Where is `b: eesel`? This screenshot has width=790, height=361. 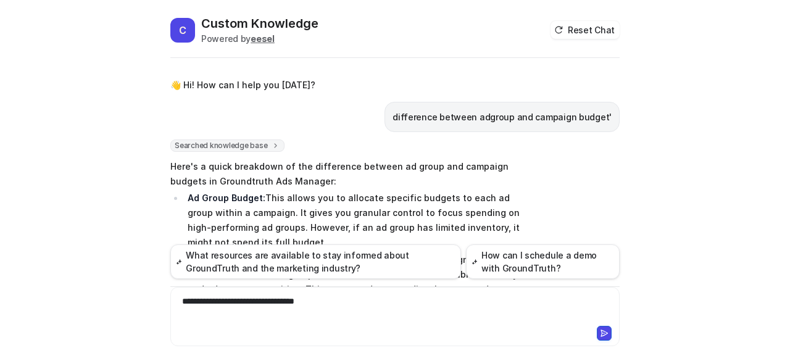 b: eesel is located at coordinates (262, 38).